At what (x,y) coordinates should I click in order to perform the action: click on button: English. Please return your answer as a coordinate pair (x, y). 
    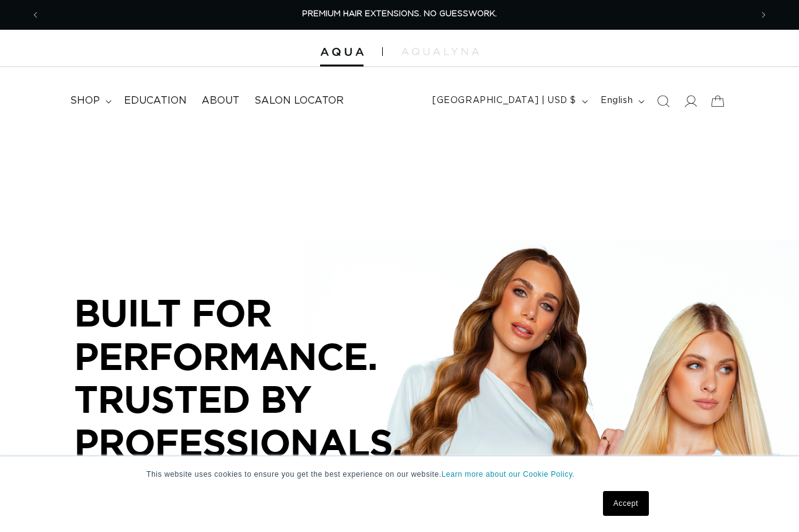
    Looking at the image, I should click on (621, 101).